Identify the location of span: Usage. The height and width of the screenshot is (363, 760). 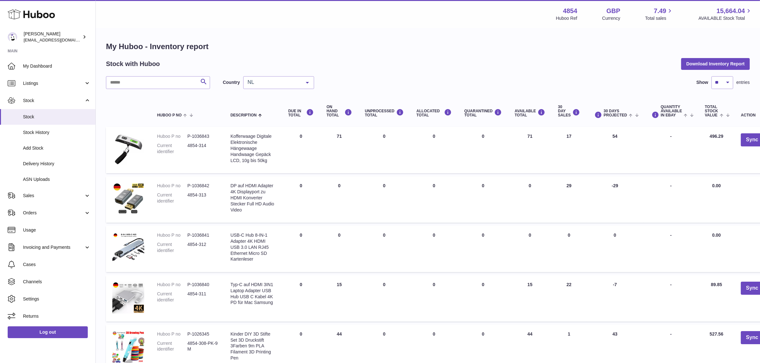
(57, 230).